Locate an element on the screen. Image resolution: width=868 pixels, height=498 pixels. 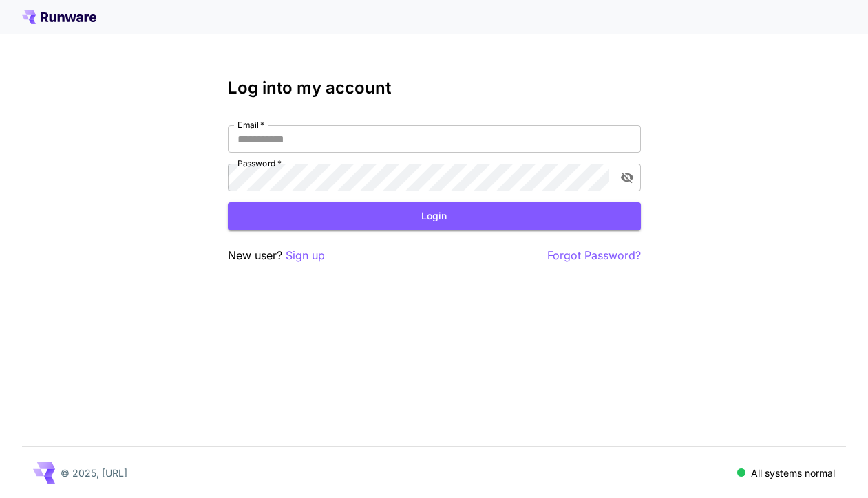
label: Password is located at coordinates (259, 163).